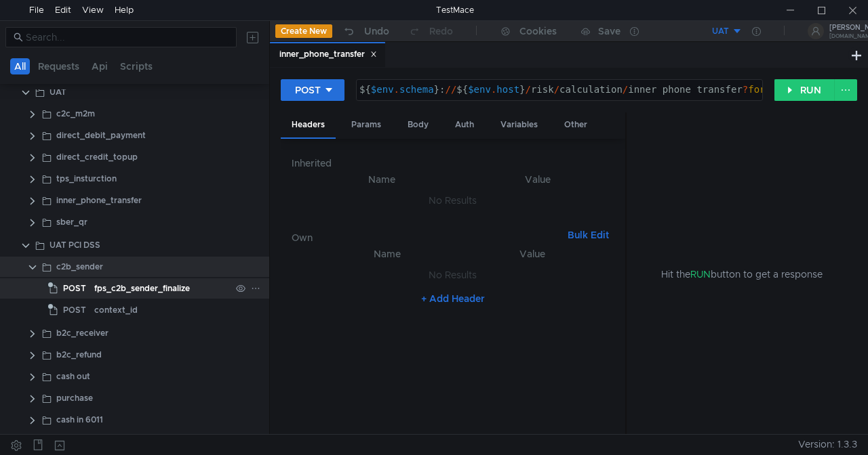  I want to click on span: Hit the button to get a response, so click(742, 275).